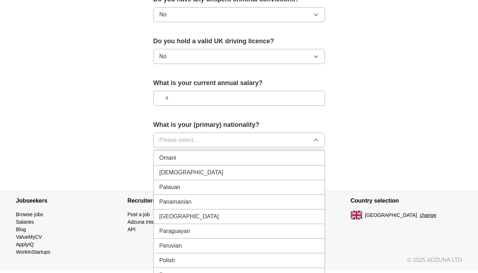 This screenshot has height=273, width=478. I want to click on div: © 2025 ADZUNA LTD, so click(239, 263).